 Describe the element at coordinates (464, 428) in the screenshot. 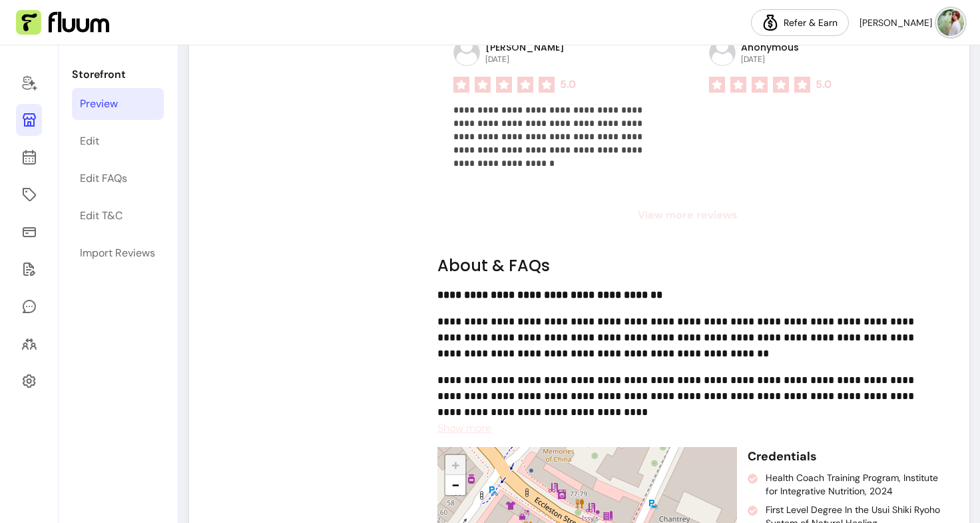

I see `span: Show more` at that location.